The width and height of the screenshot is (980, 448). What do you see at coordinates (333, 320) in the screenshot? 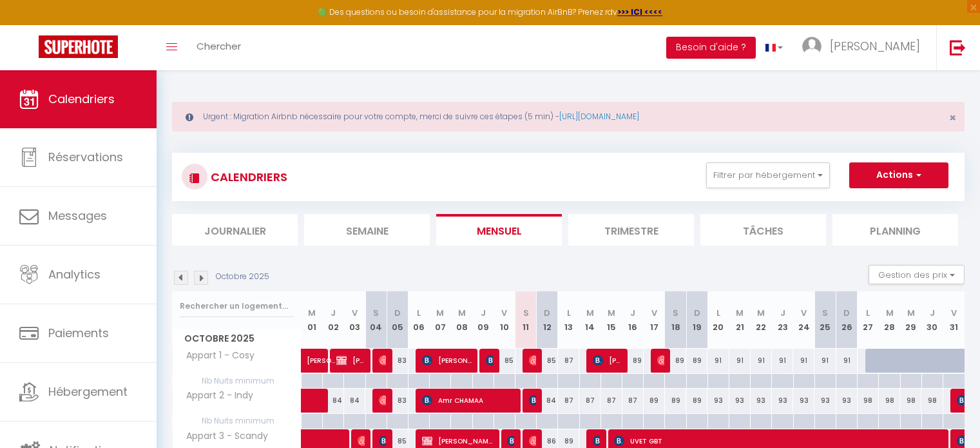
I see `th: 02` at bounding box center [333, 320].